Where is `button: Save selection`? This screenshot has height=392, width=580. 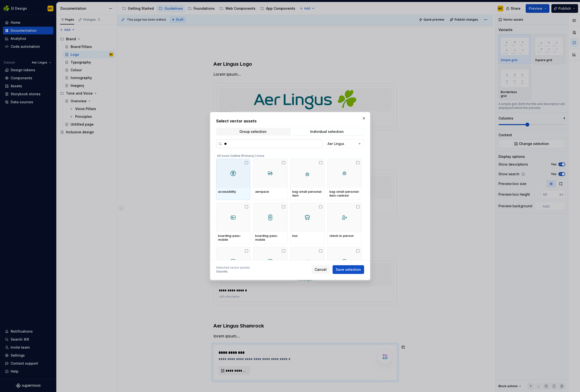 button: Save selection is located at coordinates (348, 270).